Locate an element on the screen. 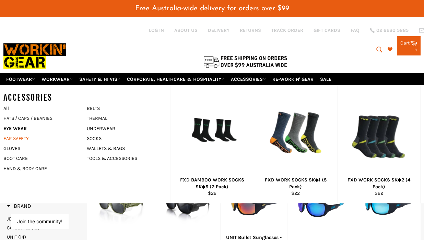 This screenshot has width=424, height=240. img: Flat $9.95 shipping Australia wide is located at coordinates (245, 62).